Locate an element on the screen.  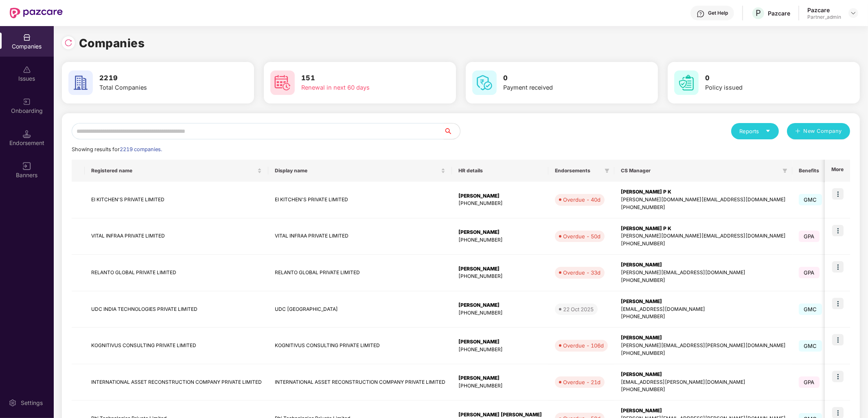
div: Policy issued is located at coordinates (764, 88).